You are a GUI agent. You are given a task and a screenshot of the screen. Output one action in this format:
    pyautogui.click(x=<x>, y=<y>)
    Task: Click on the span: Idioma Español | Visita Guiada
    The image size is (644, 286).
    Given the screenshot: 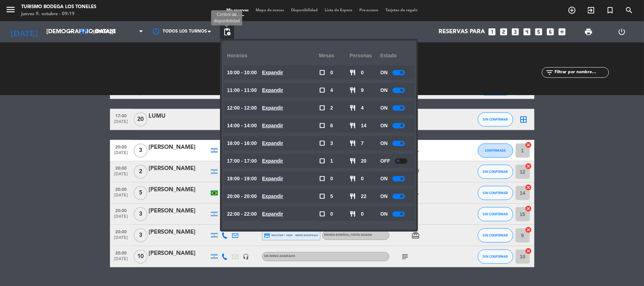 What is the action you would take?
    pyautogui.click(x=348, y=235)
    